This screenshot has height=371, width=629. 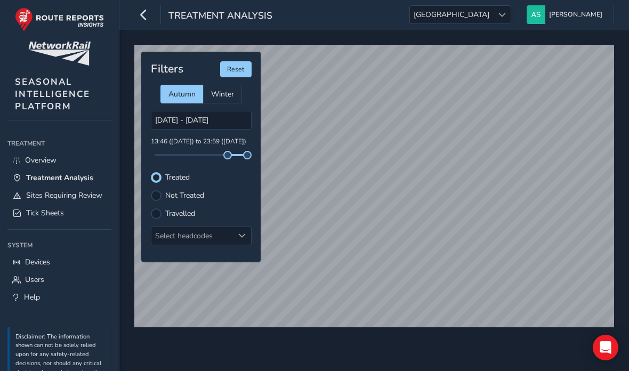 I want to click on label: Travelled, so click(x=180, y=214).